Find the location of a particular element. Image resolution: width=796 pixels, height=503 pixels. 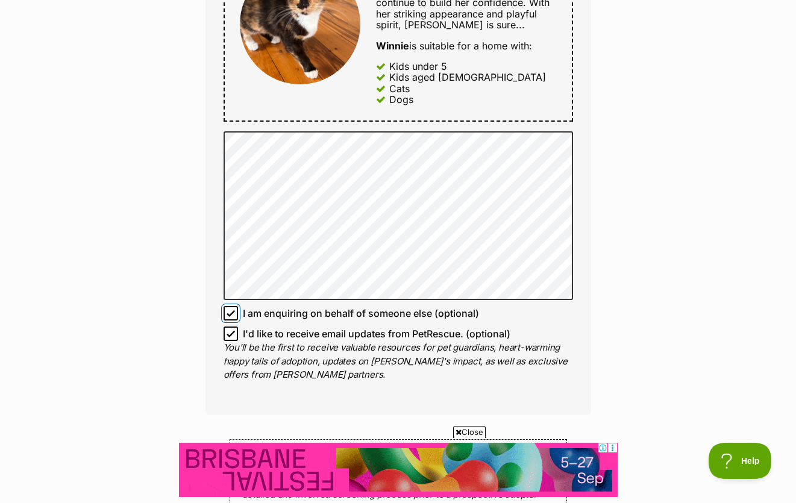

p: You'll be the first to receive valuable resources for pet guardians, heart-warming happy tails of... is located at coordinates (398, 362).